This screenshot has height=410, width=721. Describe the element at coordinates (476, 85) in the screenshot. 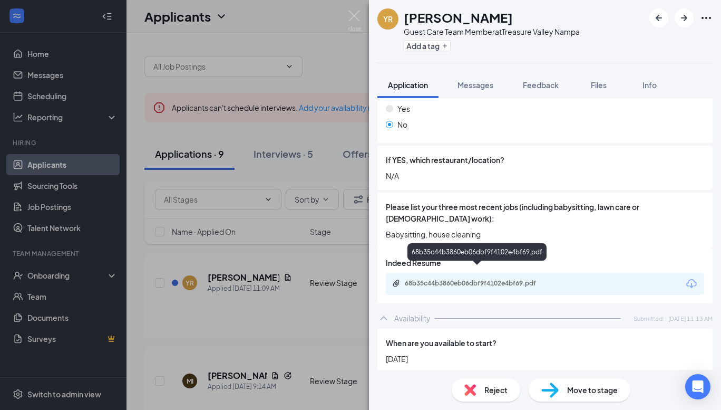

I see `span: Messages` at that location.